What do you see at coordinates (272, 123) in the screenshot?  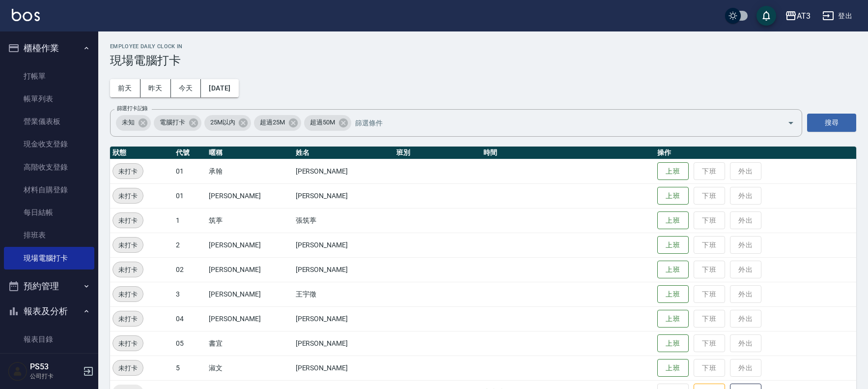 I see `span: 超過25M` at bounding box center [272, 123].